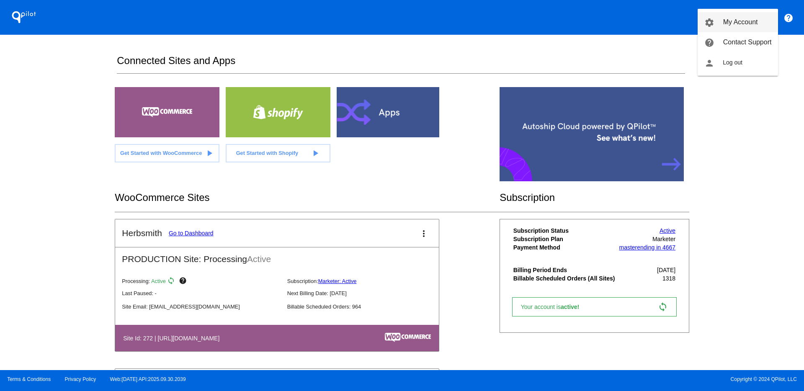 This screenshot has height=391, width=804. I want to click on mat-icon: settings, so click(710, 23).